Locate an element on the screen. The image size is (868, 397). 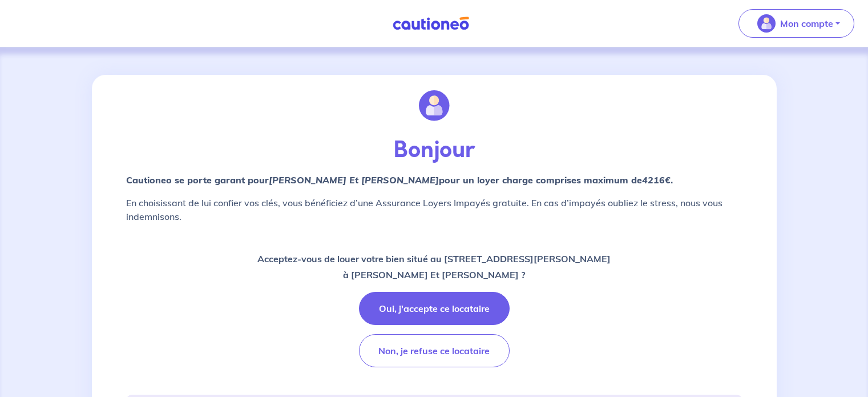
button: Oui, j'accepte ce locataire is located at coordinates (435, 308).